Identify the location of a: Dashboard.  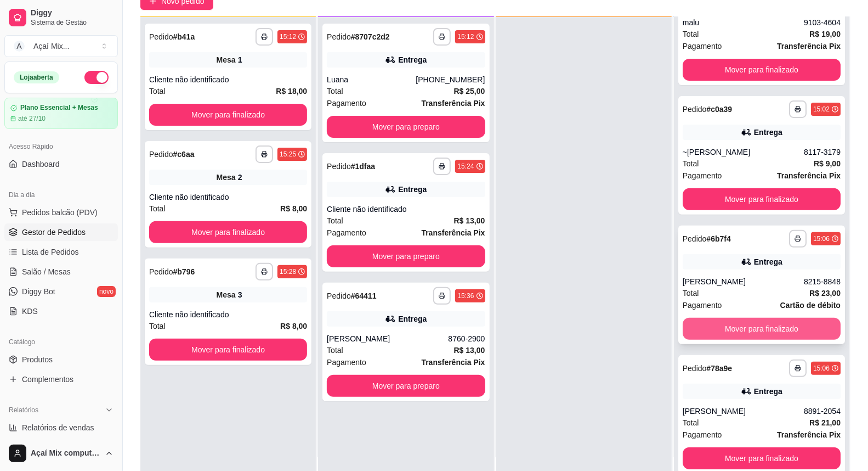
(61, 164).